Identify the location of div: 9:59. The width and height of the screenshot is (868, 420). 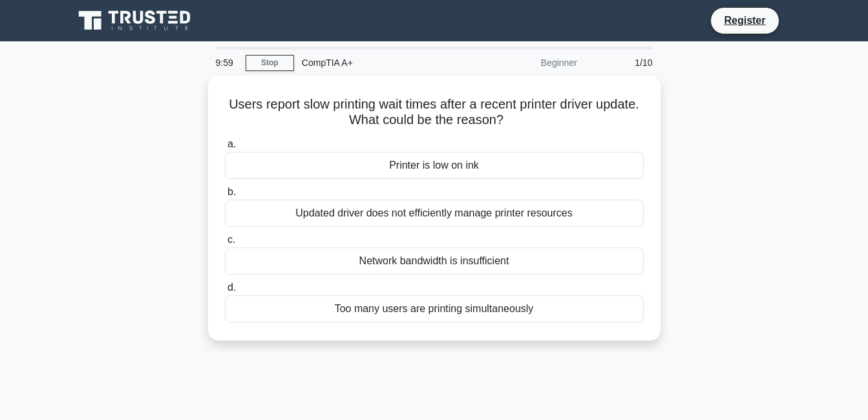
(227, 63).